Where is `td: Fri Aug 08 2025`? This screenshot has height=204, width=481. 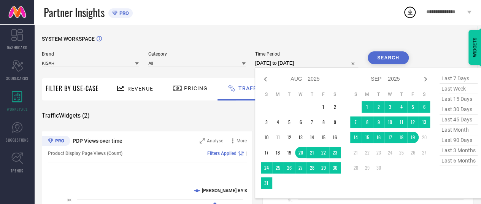
td: Fri Aug 08 2025 is located at coordinates (324, 122).